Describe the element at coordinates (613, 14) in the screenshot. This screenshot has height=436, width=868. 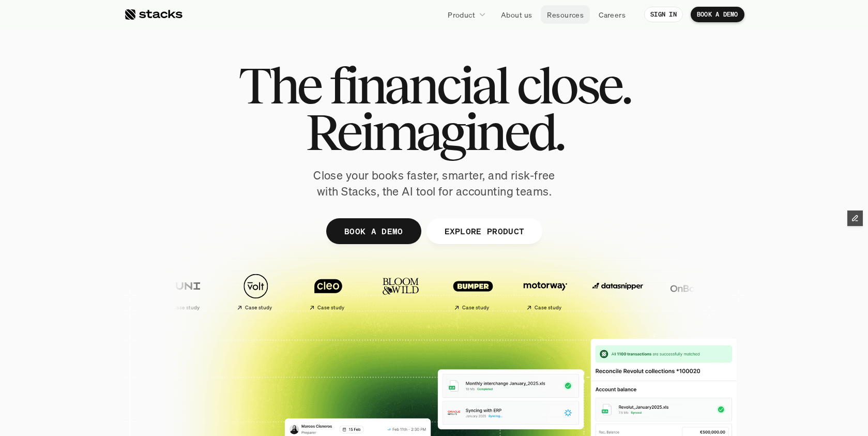
I see `p: Careers` at that location.